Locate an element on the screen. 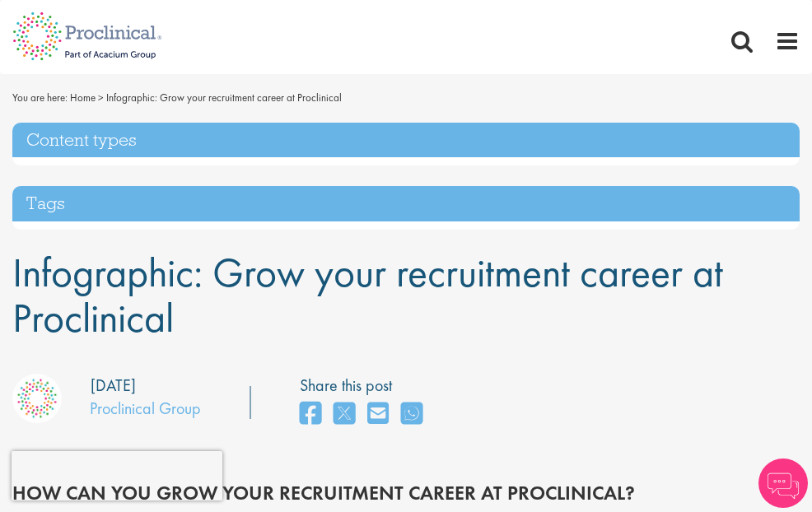 Image resolution: width=812 pixels, height=512 pixels. span: HOW Can you grow your recruitment career at proclinical? is located at coordinates (324, 493).